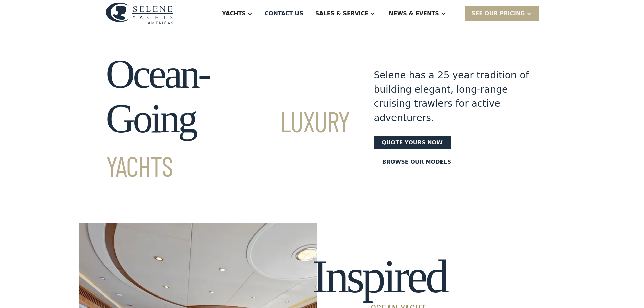 Image resolution: width=644 pixels, height=308 pixels. What do you see at coordinates (227, 119) in the screenshot?
I see `h1: Ocean-Going` at bounding box center [227, 119].